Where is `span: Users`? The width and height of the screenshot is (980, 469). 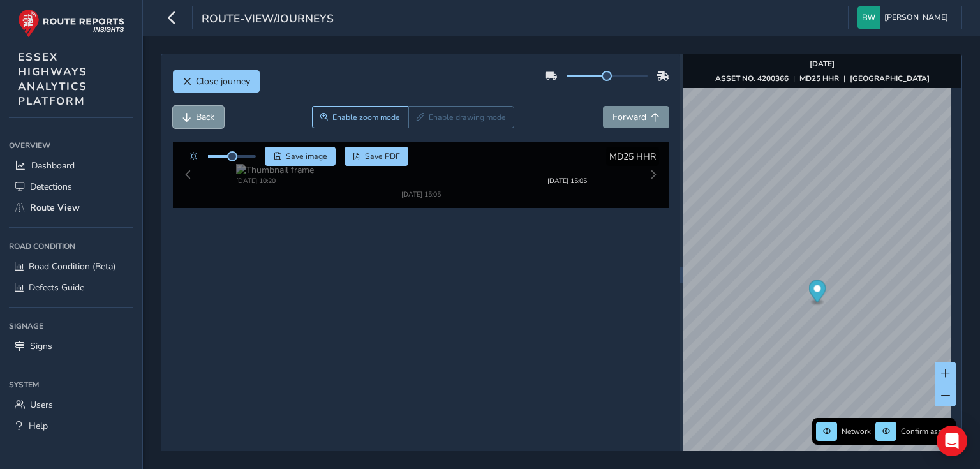 span: Users is located at coordinates (42, 404).